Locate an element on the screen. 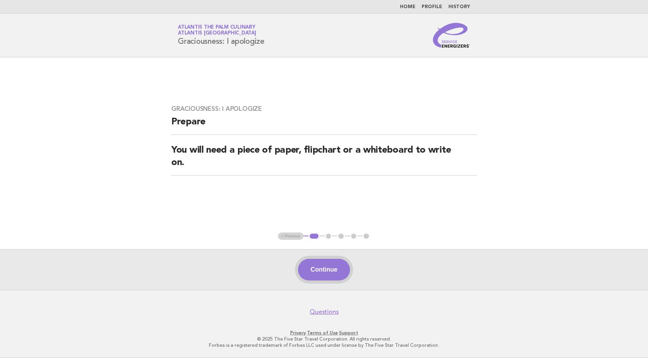  a: Support is located at coordinates (348, 333).